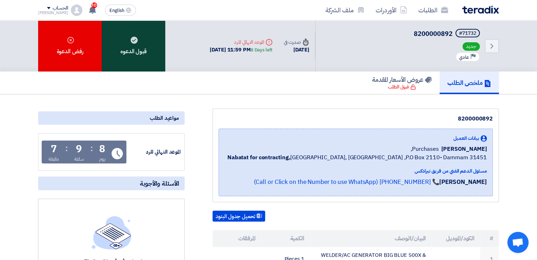  I want to click on div: دقيقة, so click(54, 159).